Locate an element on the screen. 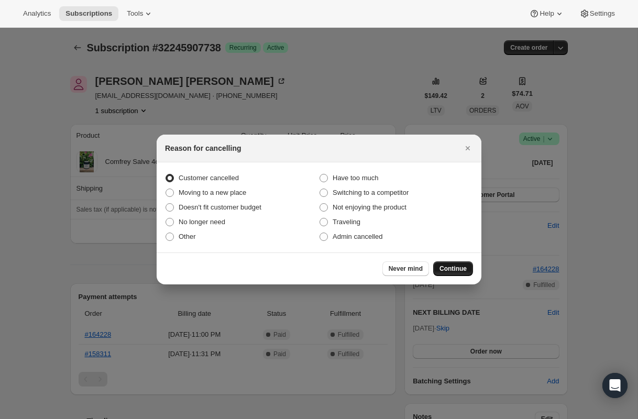 The height and width of the screenshot is (419, 638). span: Moving to a new place is located at coordinates (212, 192).